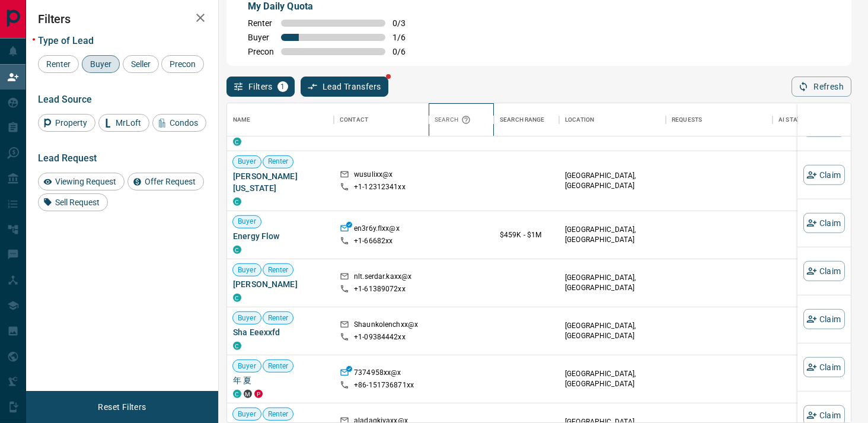 The width and height of the screenshot is (868, 423). What do you see at coordinates (260, 86) in the screenshot?
I see `button: Filters1` at bounding box center [260, 86].